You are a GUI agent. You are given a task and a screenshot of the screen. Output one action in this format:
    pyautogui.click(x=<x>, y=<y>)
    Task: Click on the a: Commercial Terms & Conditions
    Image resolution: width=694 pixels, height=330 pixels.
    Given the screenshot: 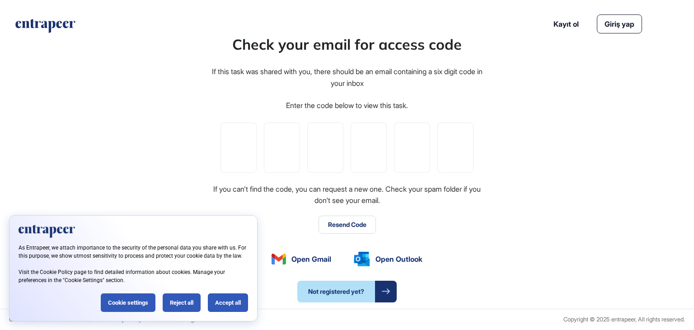 What is the action you would take?
    pyautogui.click(x=50, y=319)
    